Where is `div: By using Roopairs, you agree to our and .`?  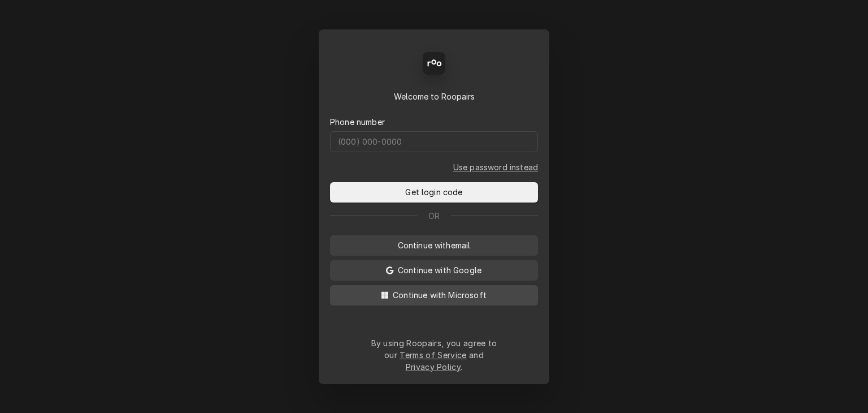 div: By using Roopairs, you agree to our and . is located at coordinates (434, 354).